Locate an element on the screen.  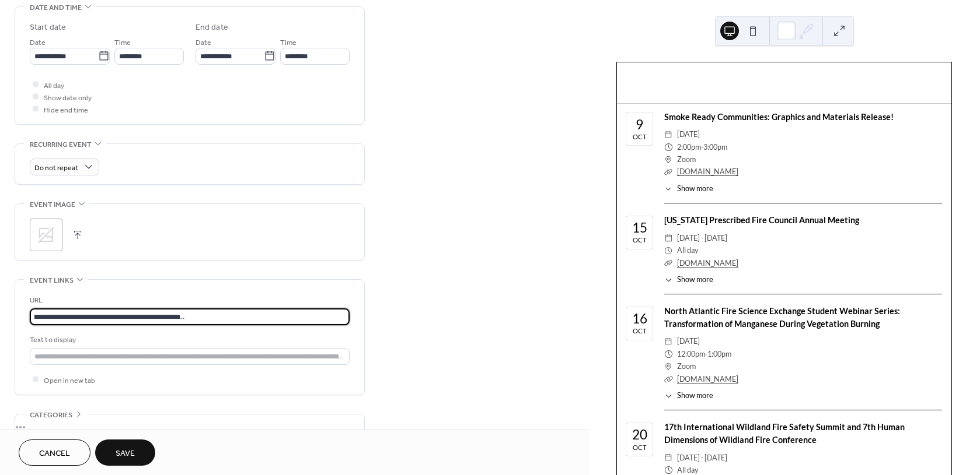
span: Date and time is located at coordinates (56, 7).